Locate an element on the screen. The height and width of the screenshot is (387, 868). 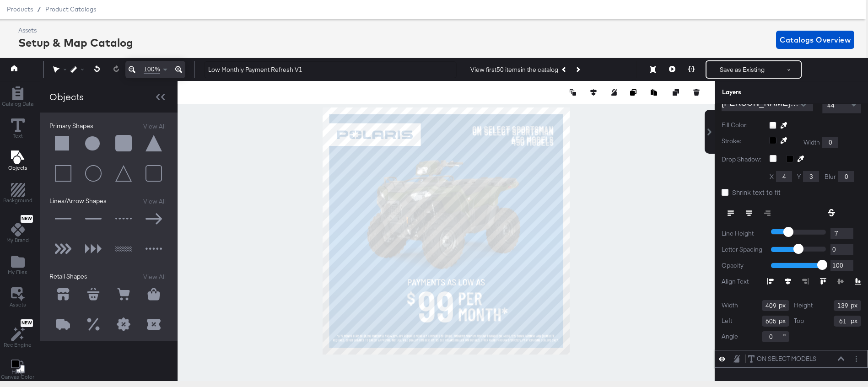
button: NewMy Brand is located at coordinates (18, 230).